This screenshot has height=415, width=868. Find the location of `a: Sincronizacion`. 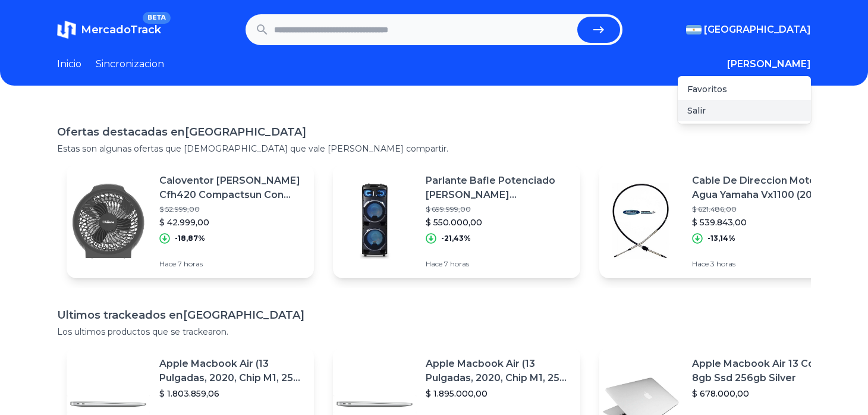

a: Sincronizacion is located at coordinates (130, 64).